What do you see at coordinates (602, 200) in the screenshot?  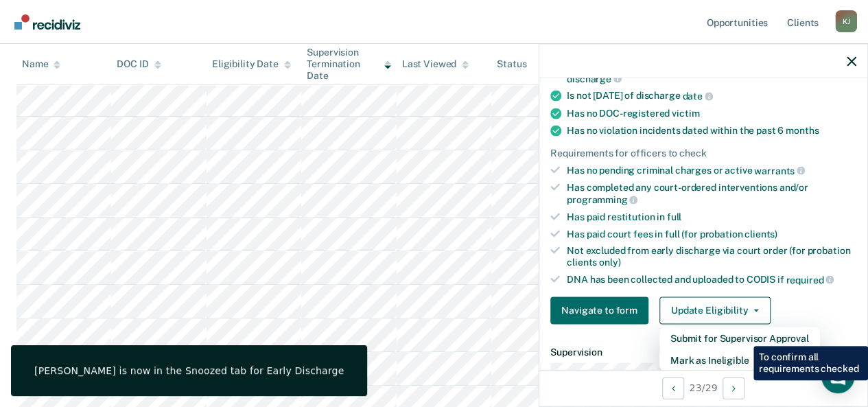 I see `span: programming` at bounding box center [602, 200].